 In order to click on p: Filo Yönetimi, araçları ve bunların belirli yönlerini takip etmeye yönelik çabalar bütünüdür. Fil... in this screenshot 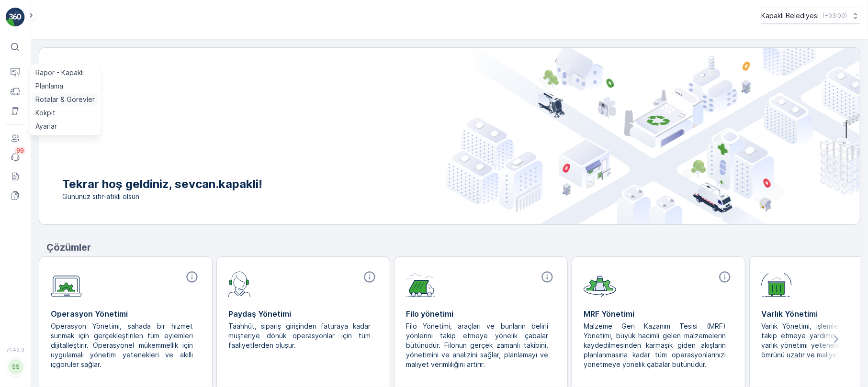, I will do `click(477, 345)`.